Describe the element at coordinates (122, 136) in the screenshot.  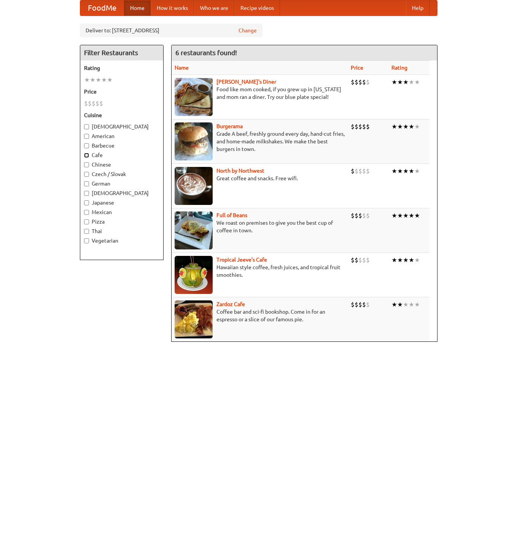
I see `label: American` at that location.